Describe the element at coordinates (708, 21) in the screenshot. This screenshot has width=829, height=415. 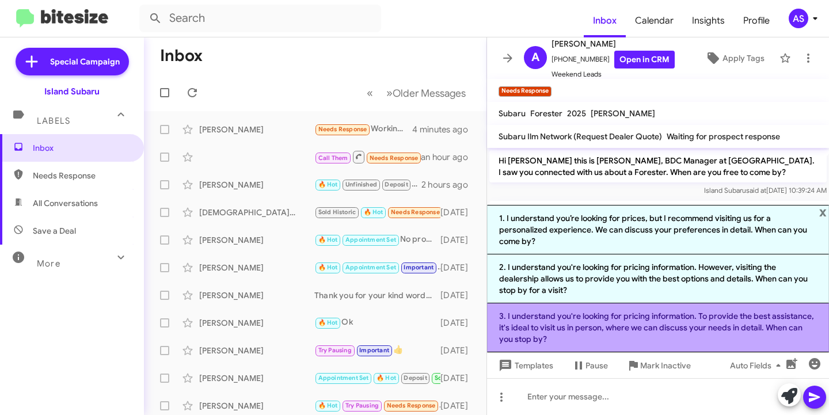
I see `a: Insights` at that location.